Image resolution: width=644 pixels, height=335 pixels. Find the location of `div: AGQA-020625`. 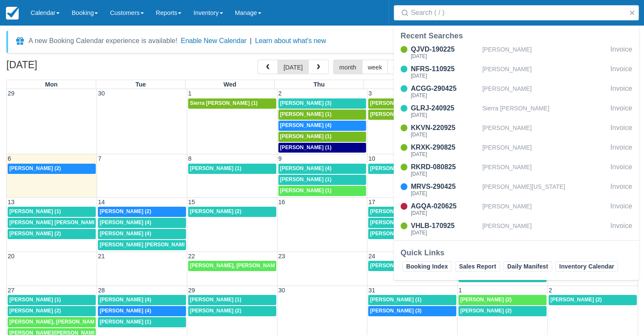

div: AGQA-020625 is located at coordinates (445, 206).